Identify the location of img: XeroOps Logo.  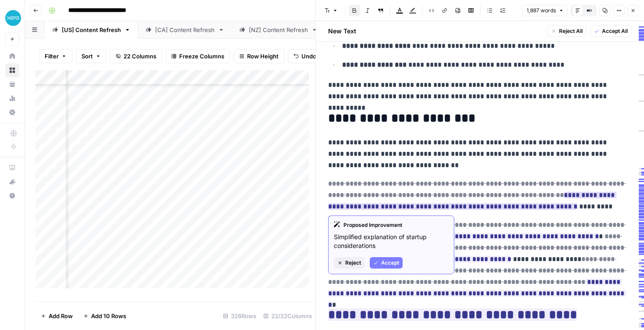
(13, 18).